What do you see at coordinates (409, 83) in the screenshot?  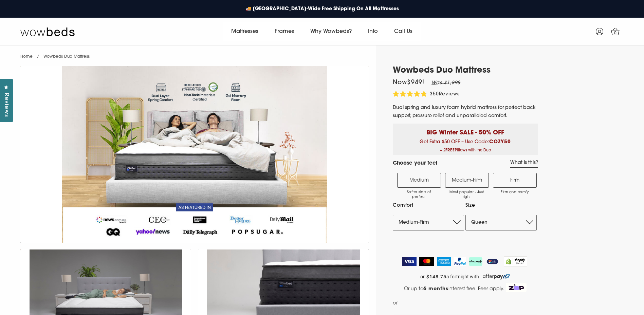 I see `span: Now $949 !` at bounding box center [409, 83].